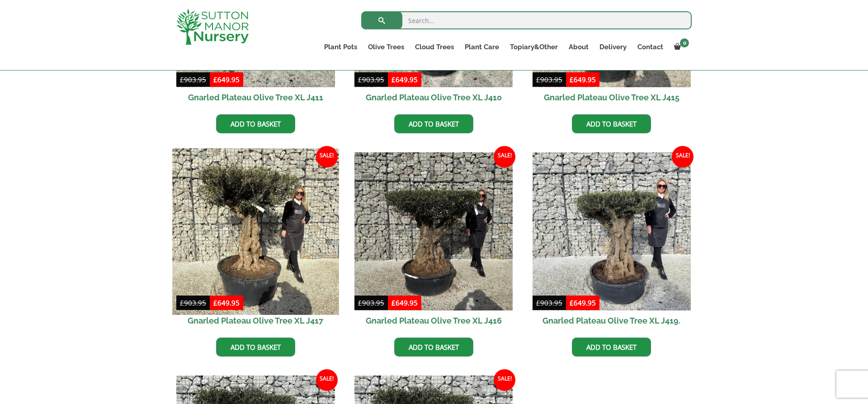 The image size is (868, 404). I want to click on span: 0, so click(684, 43).